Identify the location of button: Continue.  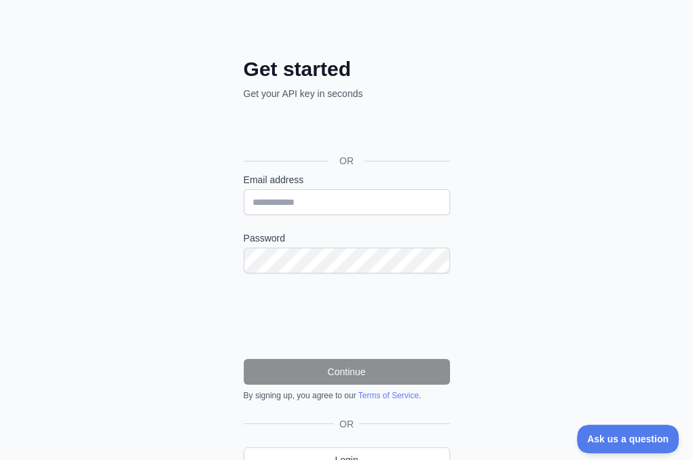
(347, 372).